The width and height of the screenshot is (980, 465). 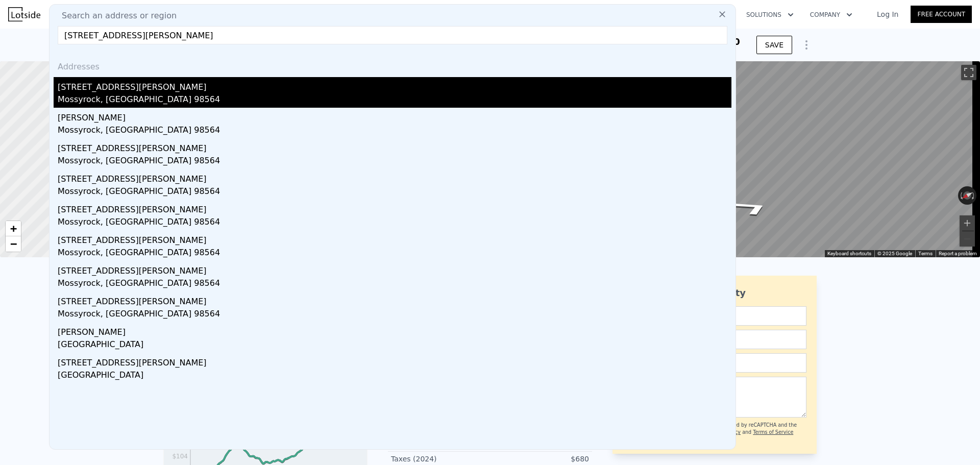 I want to click on a: Free Account, so click(x=941, y=14).